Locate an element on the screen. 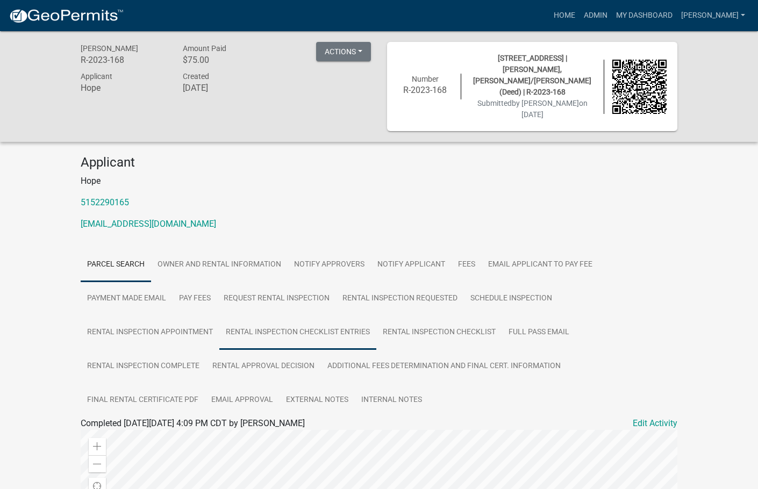 This screenshot has width=758, height=489. a: Notify Applicant is located at coordinates (411, 265).